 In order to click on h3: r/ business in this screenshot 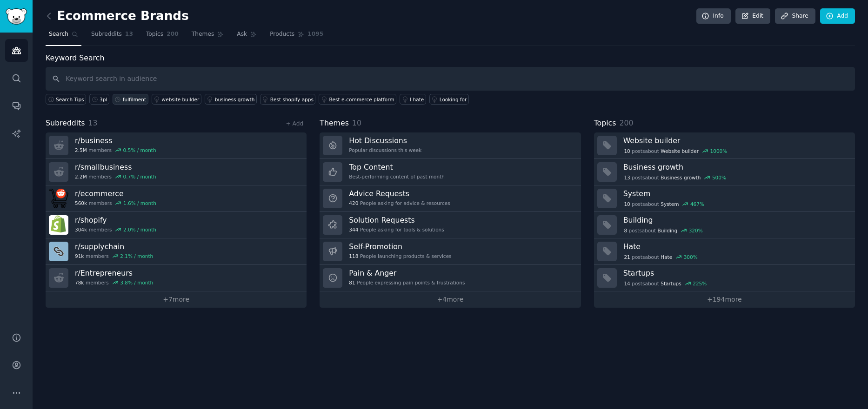, I will do `click(115, 140)`.